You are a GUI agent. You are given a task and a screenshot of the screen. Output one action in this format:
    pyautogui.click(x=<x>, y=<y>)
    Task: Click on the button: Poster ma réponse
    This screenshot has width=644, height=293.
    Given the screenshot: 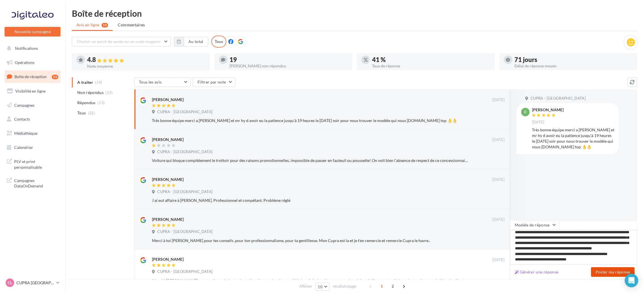 What is the action you would take?
    pyautogui.click(x=613, y=272)
    